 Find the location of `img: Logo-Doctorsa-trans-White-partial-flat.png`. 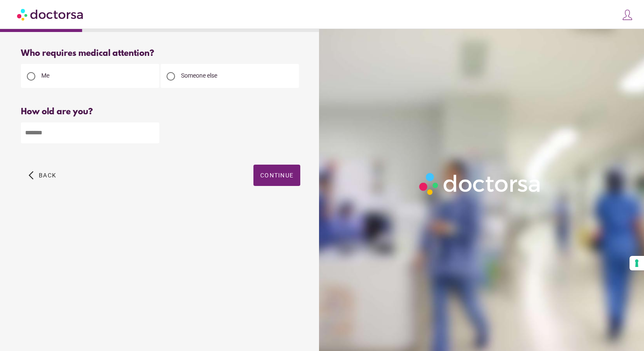

img: Logo-Doctorsa-trans-White-partial-flat.png is located at coordinates (480, 183).